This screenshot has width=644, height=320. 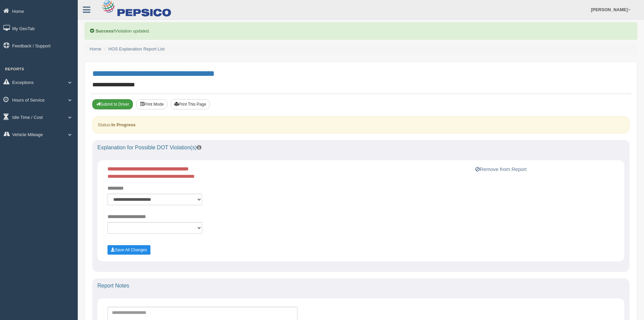 What do you see at coordinates (361, 124) in the screenshot?
I see `div: Status:` at bounding box center [361, 124].